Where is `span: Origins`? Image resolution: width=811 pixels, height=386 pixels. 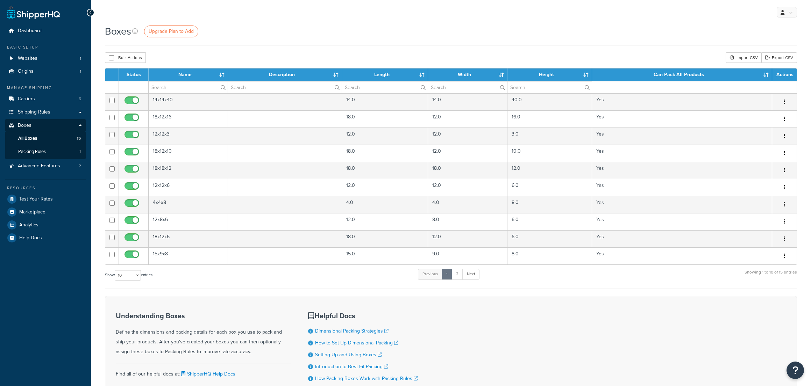
span: Origins is located at coordinates (26, 71).